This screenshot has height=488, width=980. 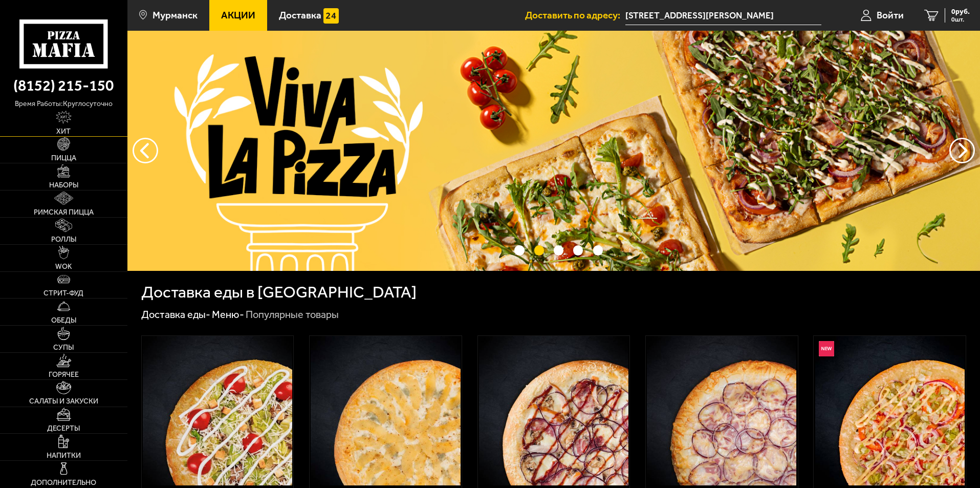 What do you see at coordinates (64, 456) in the screenshot?
I see `span: Напитки` at bounding box center [64, 456].